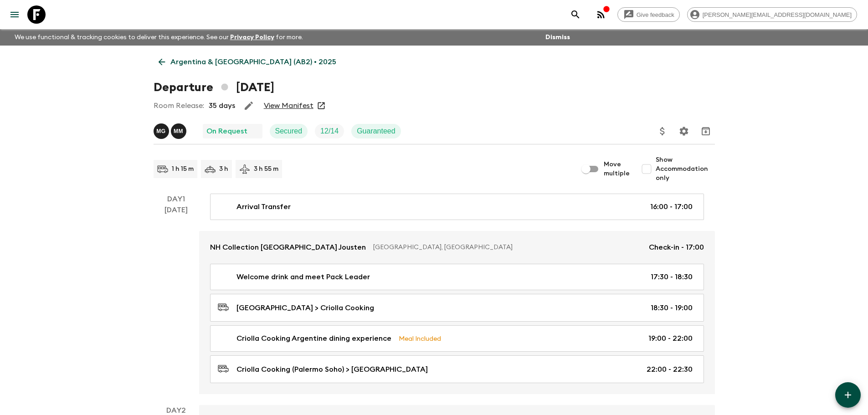 The image size is (868, 415). I want to click on button: menu, so click(14, 14).